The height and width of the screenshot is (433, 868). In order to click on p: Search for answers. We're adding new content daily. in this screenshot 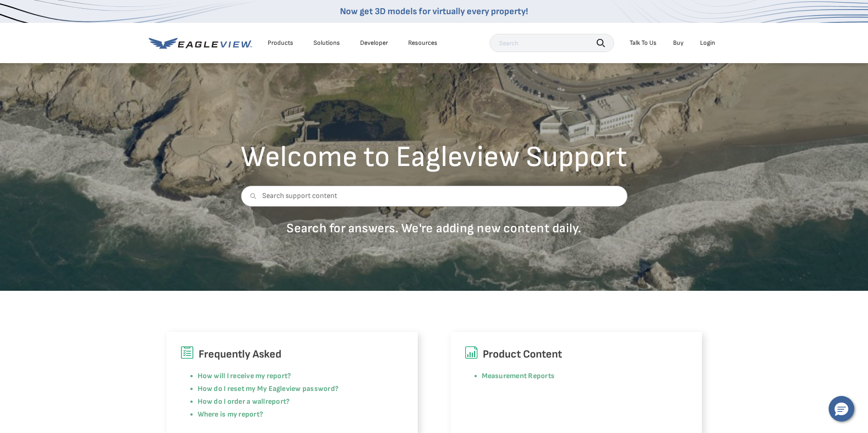, I will do `click(434, 228)`.